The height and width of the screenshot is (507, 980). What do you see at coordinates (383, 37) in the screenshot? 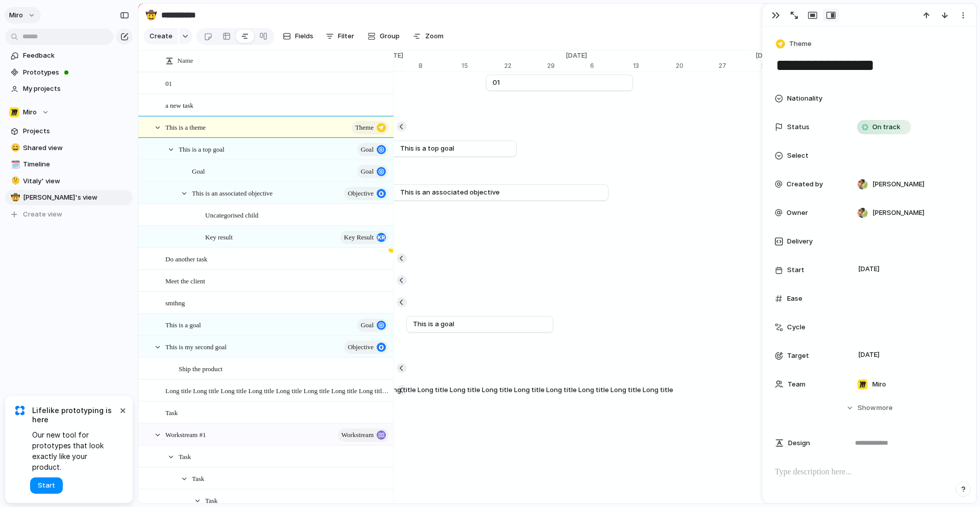
I see `button: Group` at bounding box center [383, 37].